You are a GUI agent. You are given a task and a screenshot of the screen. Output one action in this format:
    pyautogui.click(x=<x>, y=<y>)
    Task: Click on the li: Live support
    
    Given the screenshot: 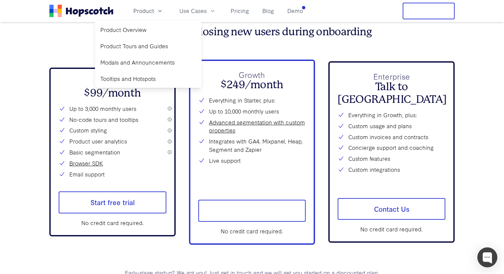 What is the action you would take?
    pyautogui.click(x=252, y=161)
    